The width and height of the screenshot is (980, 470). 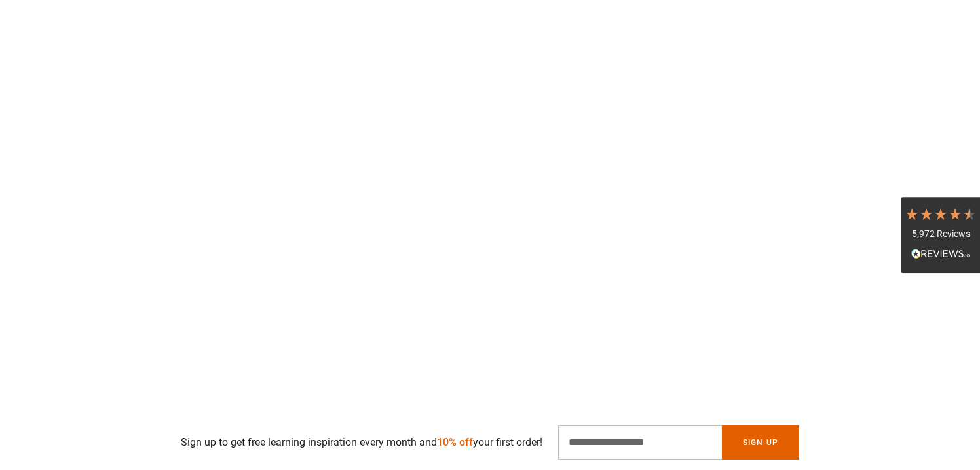 I want to click on div: REVIEWS.io, so click(x=941, y=254).